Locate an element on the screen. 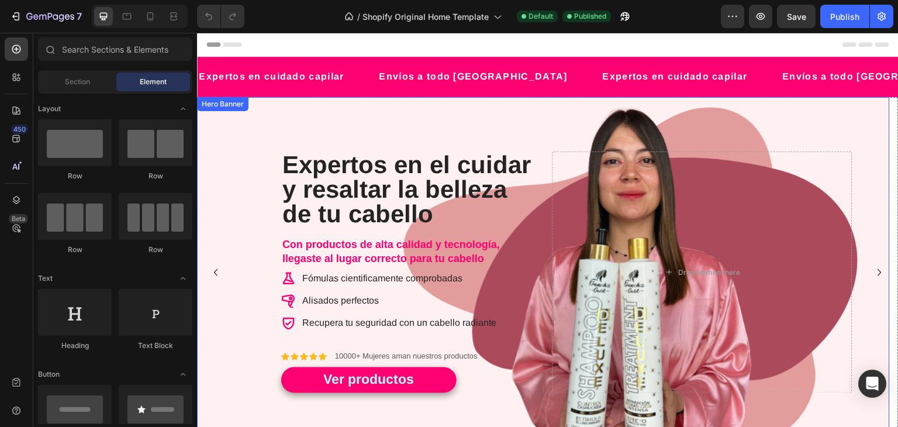  button: 7 is located at coordinates (46, 16).